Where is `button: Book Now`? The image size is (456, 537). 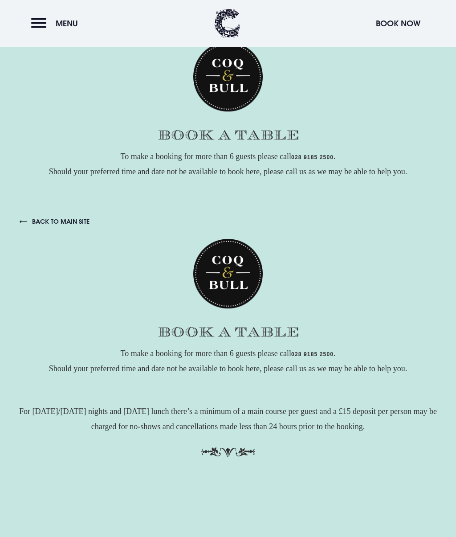
button: Book Now is located at coordinates (398, 23).